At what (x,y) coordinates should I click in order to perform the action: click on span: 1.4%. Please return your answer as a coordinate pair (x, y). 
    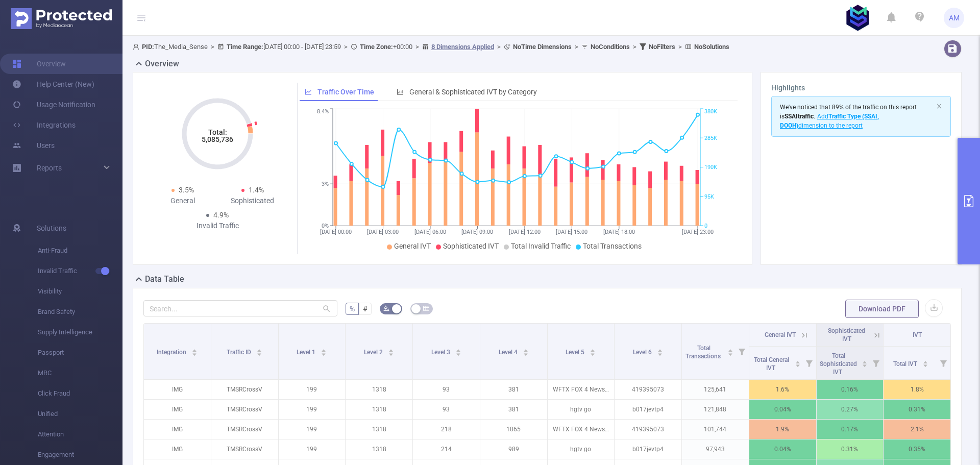
    Looking at the image, I should click on (256, 190).